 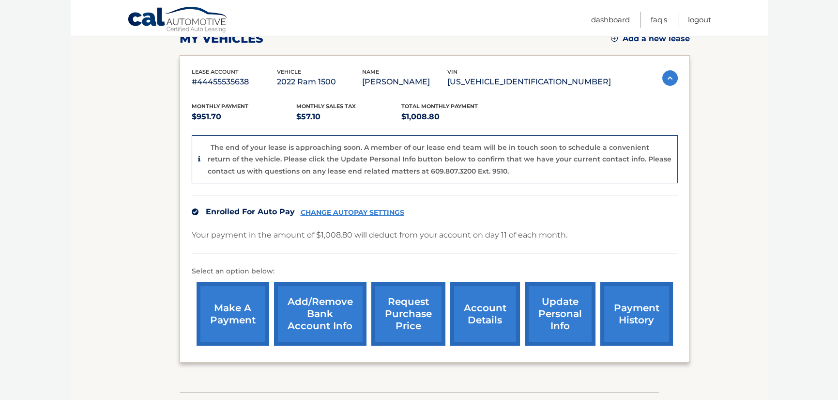 I want to click on h2: my vehicles, so click(x=221, y=39).